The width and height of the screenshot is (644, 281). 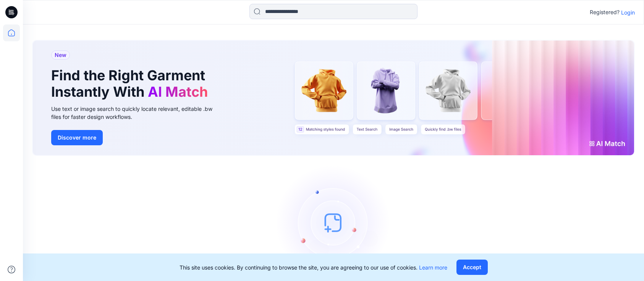 I want to click on a: Discover more, so click(x=77, y=138).